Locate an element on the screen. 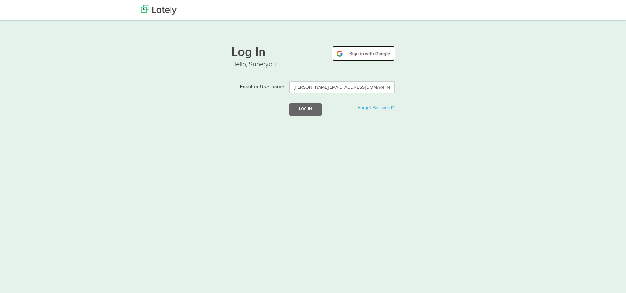  img: Lately is located at coordinates (159, 10).